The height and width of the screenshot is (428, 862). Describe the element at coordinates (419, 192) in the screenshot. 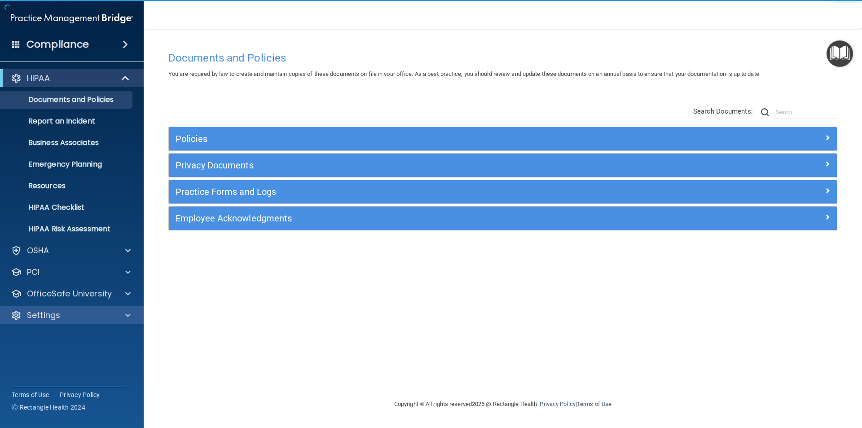

I see `h5: Practice Forms and Logs` at that location.